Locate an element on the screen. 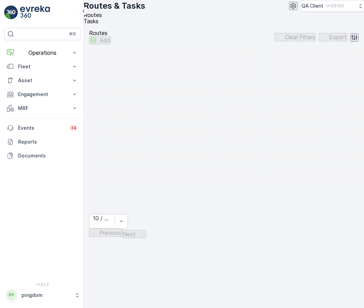 The image size is (364, 308). button: MRF is located at coordinates (42, 108).